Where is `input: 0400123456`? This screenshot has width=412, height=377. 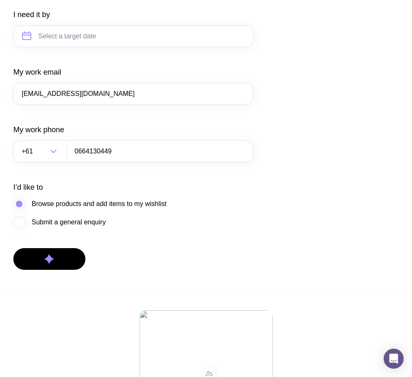 input: 0400123456 is located at coordinates (160, 151).